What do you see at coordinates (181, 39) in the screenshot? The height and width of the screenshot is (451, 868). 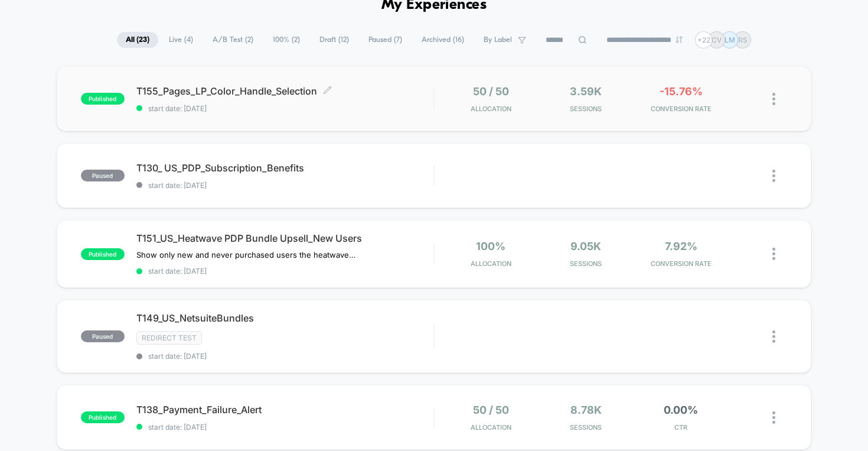 I see `span: Live ( 4 )` at bounding box center [181, 39].